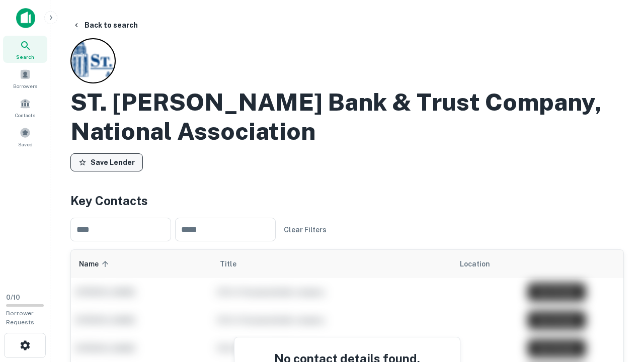 The height and width of the screenshot is (362, 644). I want to click on button: Clear Filters, so click(305, 230).